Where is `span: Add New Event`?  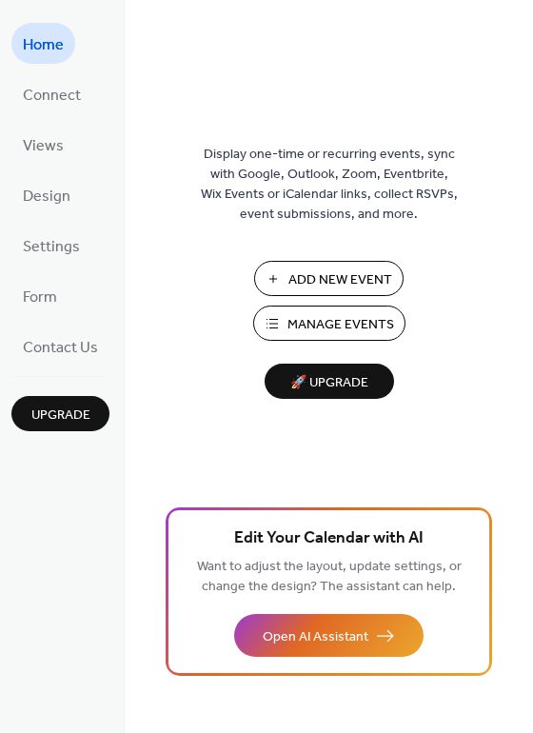 span: Add New Event is located at coordinates (340, 280).